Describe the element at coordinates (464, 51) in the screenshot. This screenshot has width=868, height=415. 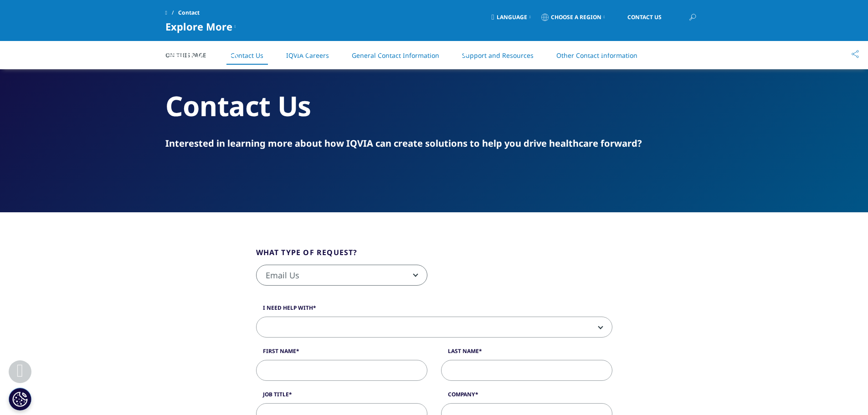
I see `a: Insights` at that location.